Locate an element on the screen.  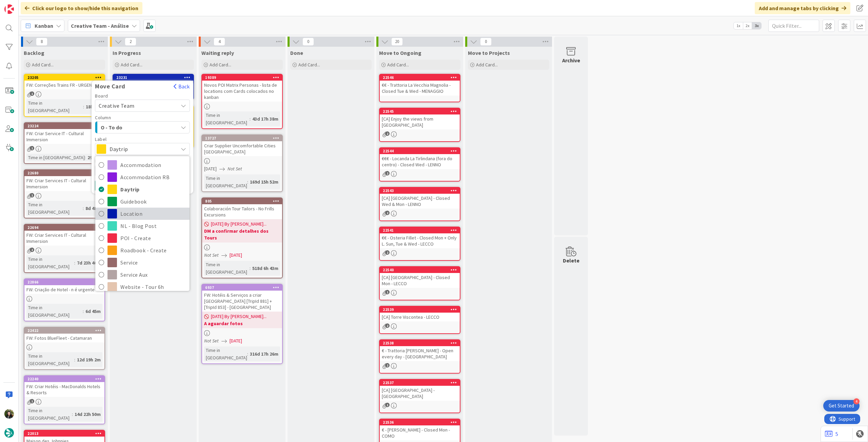
span: Label is located at coordinates (100, 139).